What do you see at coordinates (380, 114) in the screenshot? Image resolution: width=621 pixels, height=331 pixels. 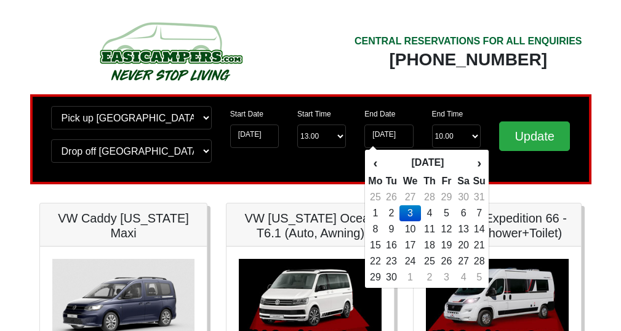 I see `label: End Date` at bounding box center [380, 114].